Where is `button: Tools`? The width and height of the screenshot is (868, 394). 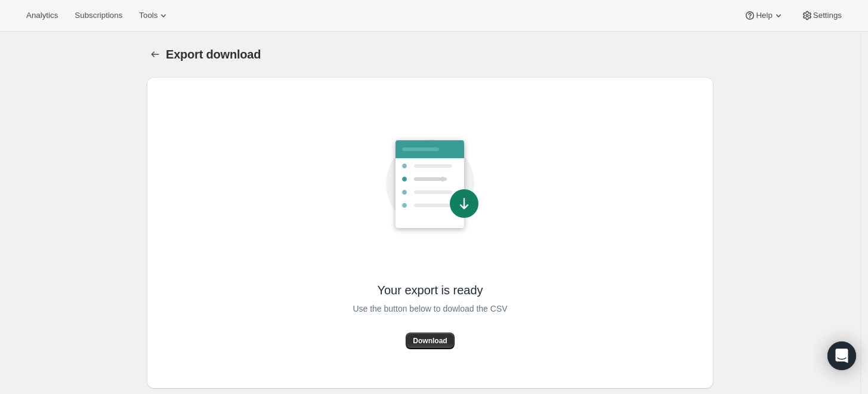 button: Tools is located at coordinates (154, 15).